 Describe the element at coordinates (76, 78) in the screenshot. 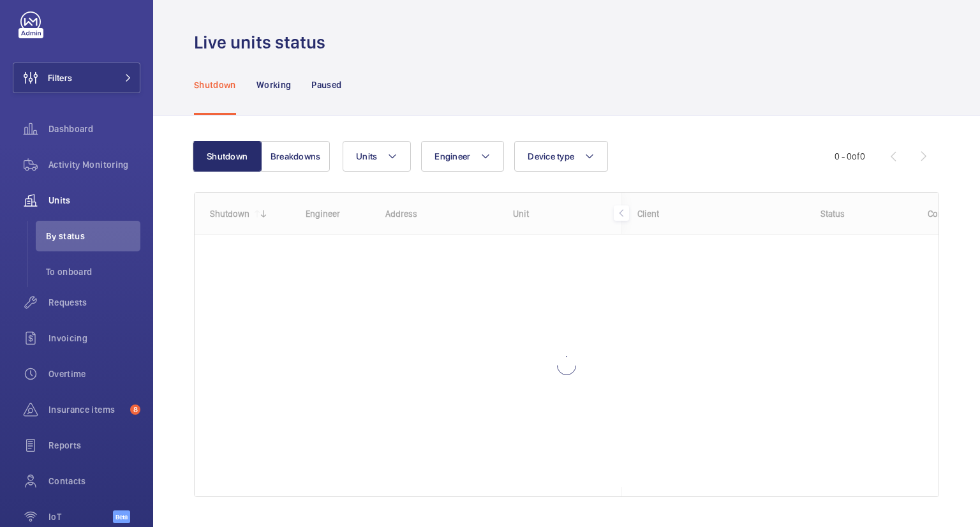

I see `button: Filters` at that location.